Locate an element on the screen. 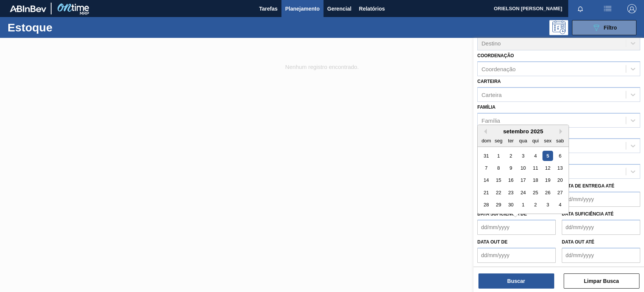  div: Choose quarta-feira, 24 de setembro de 2025 is located at coordinates (523, 192).